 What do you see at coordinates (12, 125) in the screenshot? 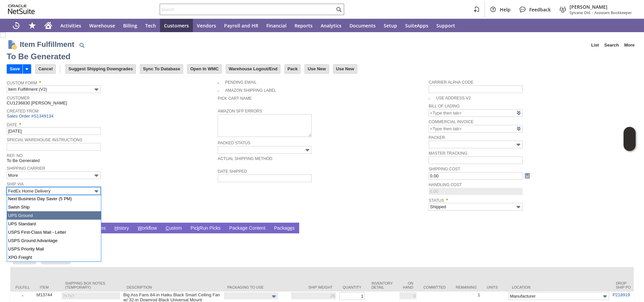
I see `a: Date` at bounding box center [12, 125].